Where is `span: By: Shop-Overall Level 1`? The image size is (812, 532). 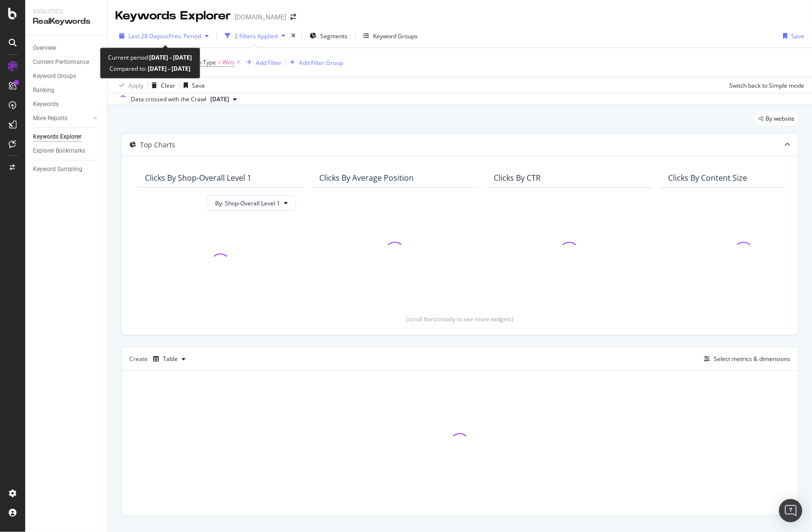 span: By: Shop-Overall Level 1 is located at coordinates (248, 203).